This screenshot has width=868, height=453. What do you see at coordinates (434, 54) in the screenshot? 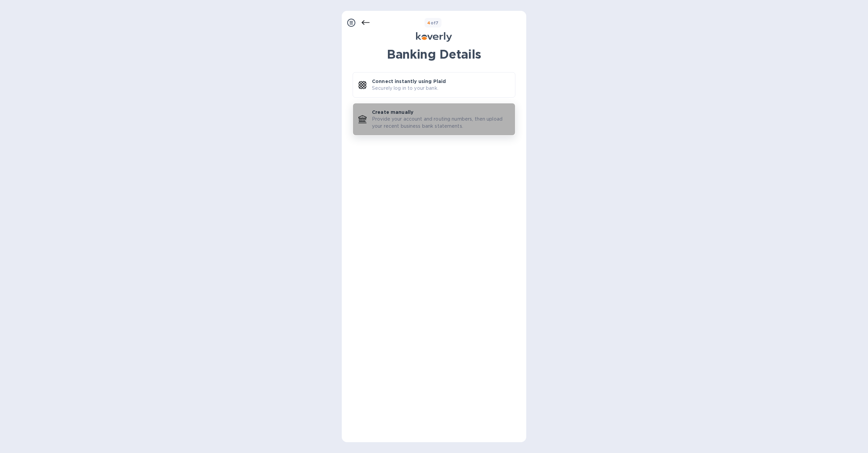
I see `h1: Banking Details` at bounding box center [434, 54].